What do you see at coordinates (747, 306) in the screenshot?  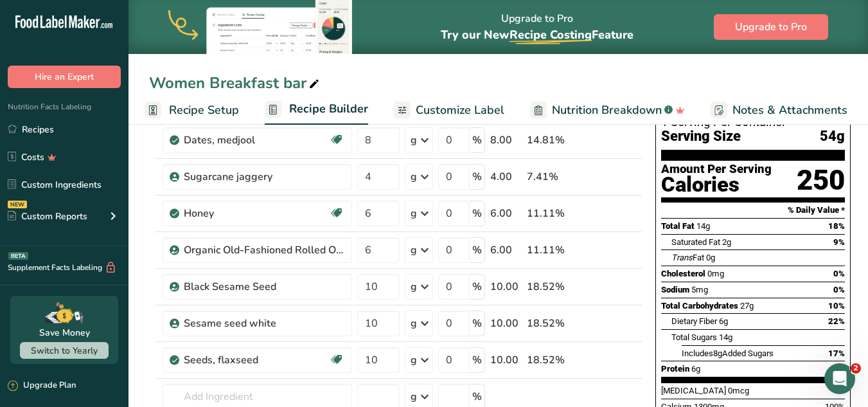 I see `span: 27g` at bounding box center [747, 306].